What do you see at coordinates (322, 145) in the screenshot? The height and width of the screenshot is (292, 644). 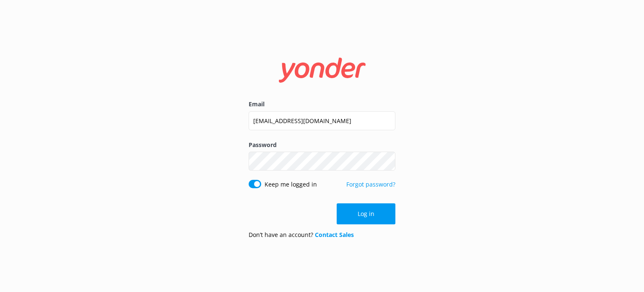 I see `label: Password` at bounding box center [322, 145].